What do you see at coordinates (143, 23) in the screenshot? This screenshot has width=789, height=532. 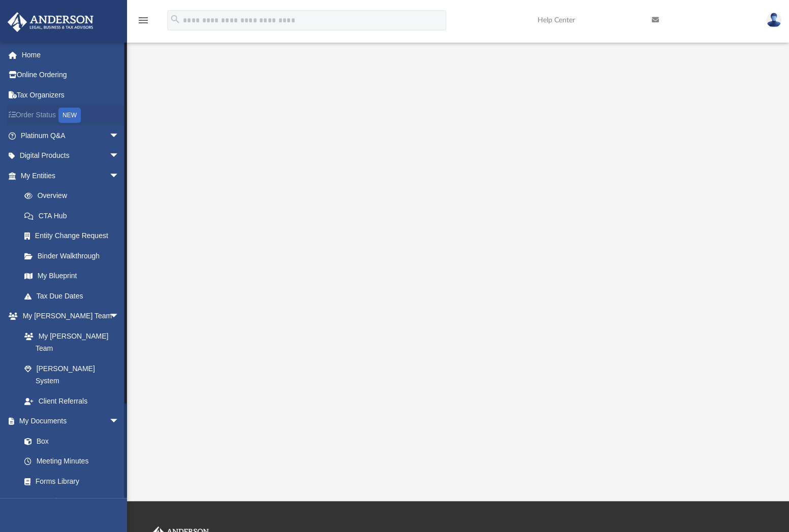 I see `a: menu` at bounding box center [143, 23].